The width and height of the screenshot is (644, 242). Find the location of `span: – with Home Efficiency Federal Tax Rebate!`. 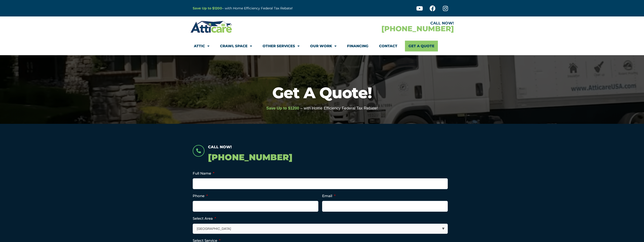

span: – with Home Efficiency Federal Tax Rebate! is located at coordinates (339, 108).